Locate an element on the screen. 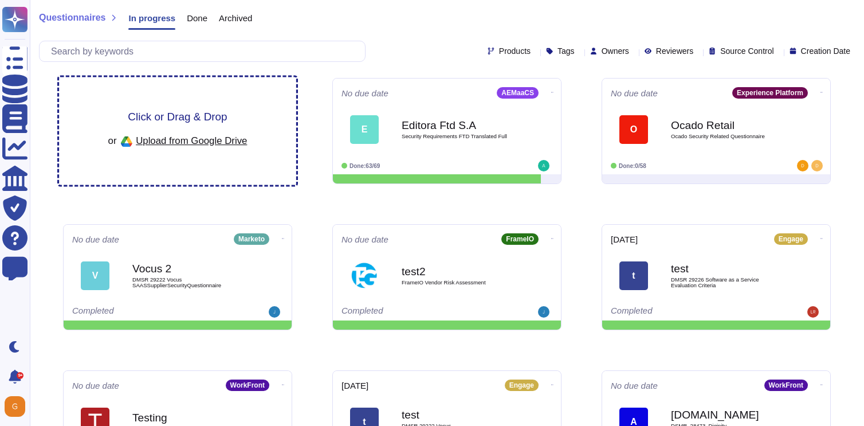  div: 9+ is located at coordinates (20, 375).